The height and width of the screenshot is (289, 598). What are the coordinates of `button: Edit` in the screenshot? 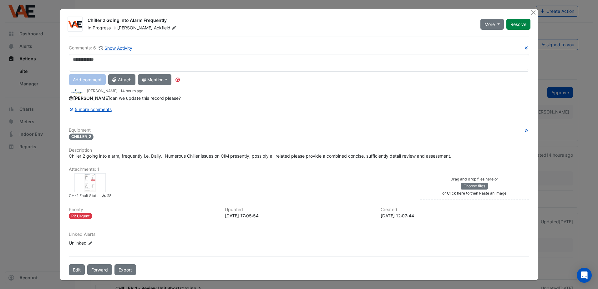 It's located at (77, 270).